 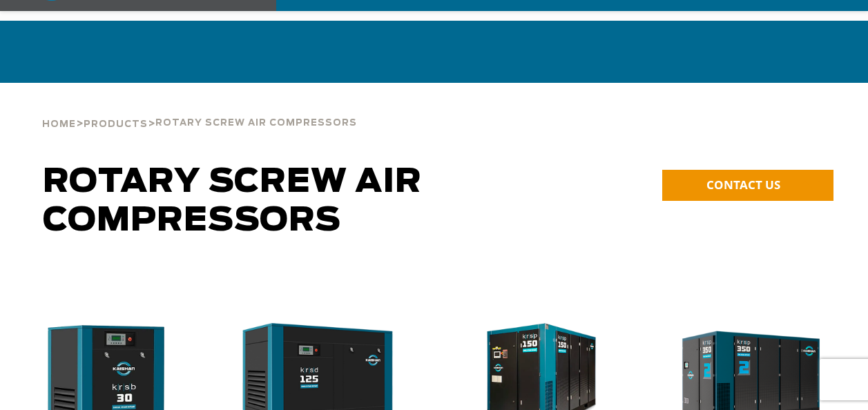 What do you see at coordinates (58, 125) in the screenshot?
I see `span: Home` at bounding box center [58, 125].